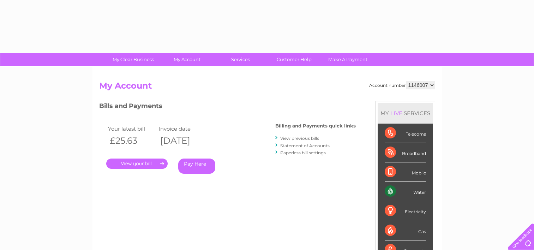  What do you see at coordinates (294, 59) in the screenshot?
I see `a: Customer Help` at bounding box center [294, 59].